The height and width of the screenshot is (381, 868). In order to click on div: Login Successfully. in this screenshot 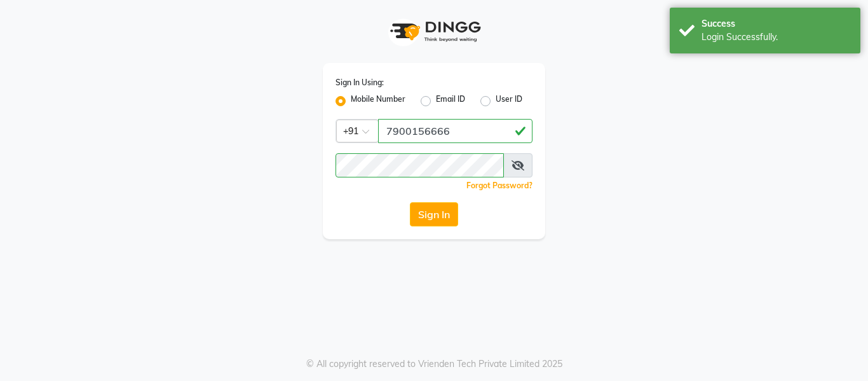, I will do `click(776, 37)`.